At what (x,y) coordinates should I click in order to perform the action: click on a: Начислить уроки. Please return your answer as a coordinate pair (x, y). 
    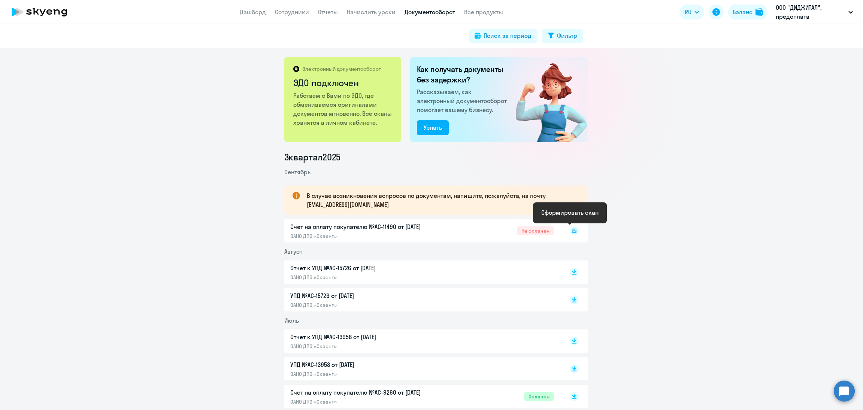
    Looking at the image, I should click on (371, 12).